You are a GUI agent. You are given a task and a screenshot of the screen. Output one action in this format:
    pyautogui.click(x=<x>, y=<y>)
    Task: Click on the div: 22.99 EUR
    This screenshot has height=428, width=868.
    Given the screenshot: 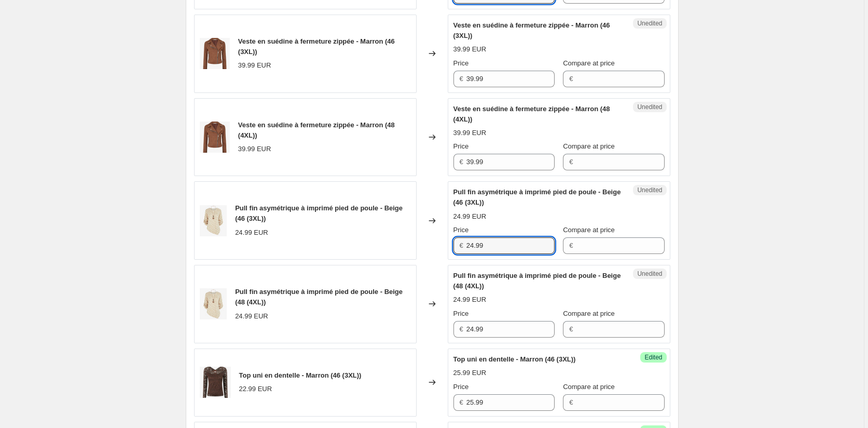 What is the action you would take?
    pyautogui.click(x=256, y=389)
    